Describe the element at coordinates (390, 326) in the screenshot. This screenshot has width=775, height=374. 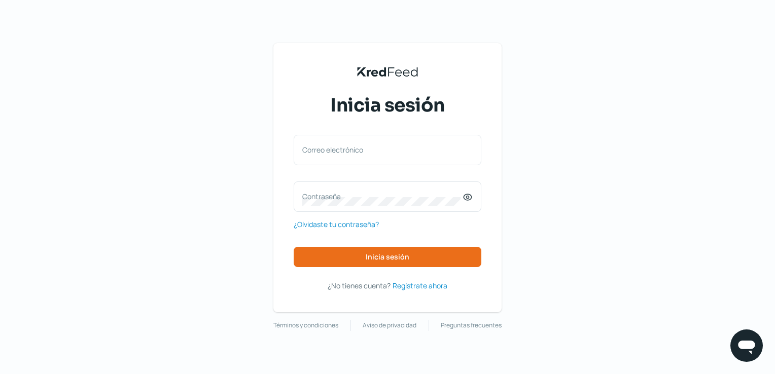
I see `span: Aviso de privacidad` at that location.